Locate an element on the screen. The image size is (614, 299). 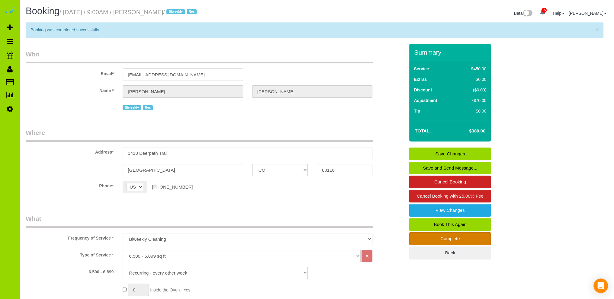
label: 6,500 - 6,899 is located at coordinates (69, 271).